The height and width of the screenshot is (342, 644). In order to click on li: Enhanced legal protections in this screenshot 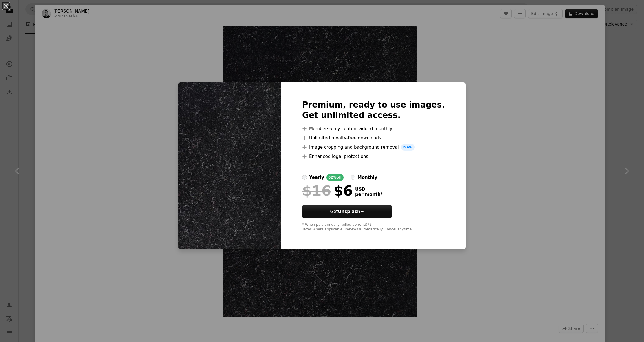, I will do `click(373, 156)`.